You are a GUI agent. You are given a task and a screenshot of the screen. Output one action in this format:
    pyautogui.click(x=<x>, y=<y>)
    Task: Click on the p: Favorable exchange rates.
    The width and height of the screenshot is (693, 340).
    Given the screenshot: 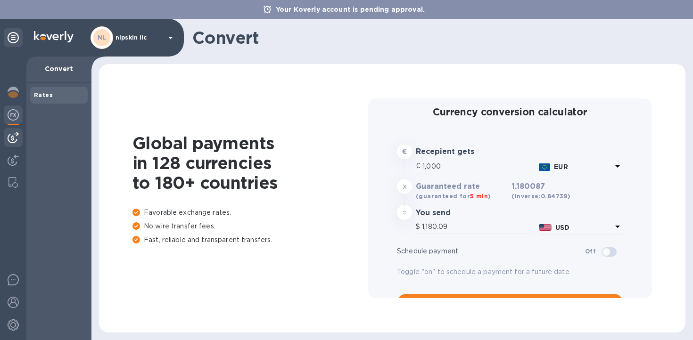 What is the action you would take?
    pyautogui.click(x=250, y=213)
    